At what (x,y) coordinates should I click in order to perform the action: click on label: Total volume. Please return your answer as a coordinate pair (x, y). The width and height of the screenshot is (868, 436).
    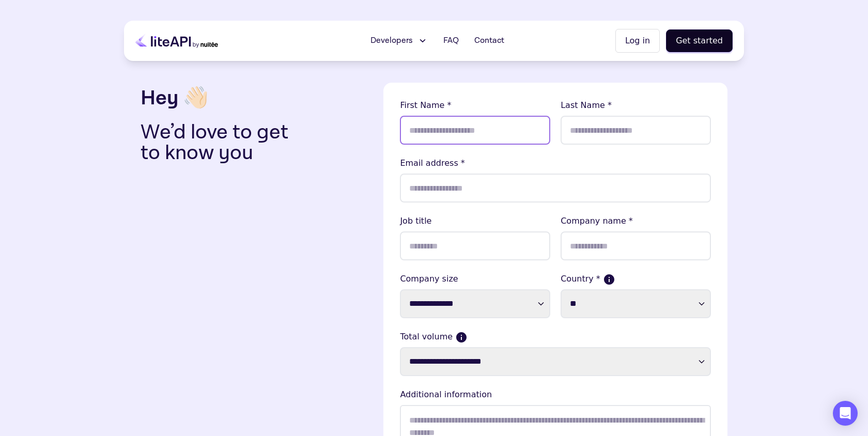
    Looking at the image, I should click on (556, 337).